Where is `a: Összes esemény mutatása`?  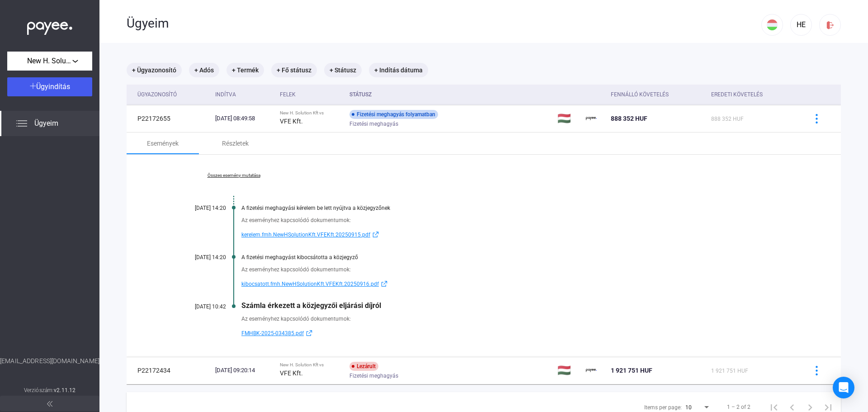
a: Összes esemény mutatása is located at coordinates (234, 175).